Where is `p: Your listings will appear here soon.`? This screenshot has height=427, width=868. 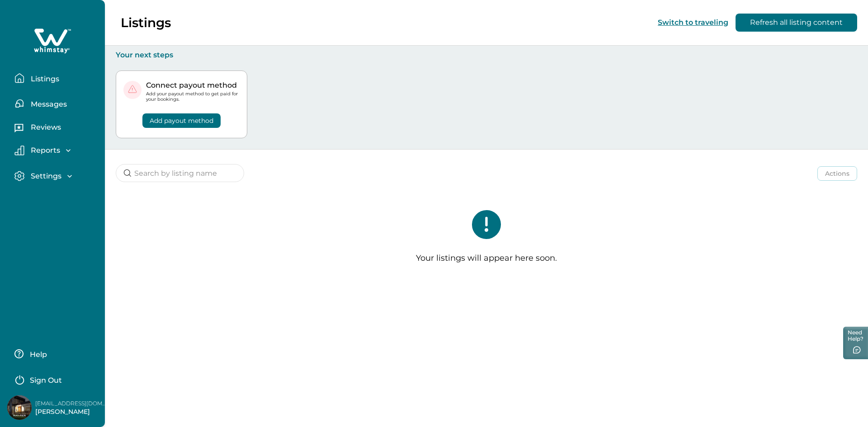
p: Your listings will appear here soon. is located at coordinates (487, 258).